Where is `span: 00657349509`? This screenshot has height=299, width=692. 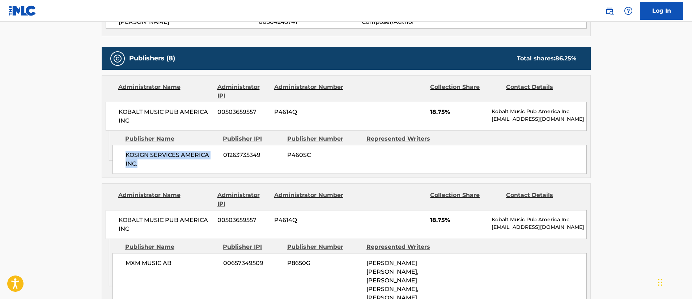 span: 00657349509 is located at coordinates (252, 263).